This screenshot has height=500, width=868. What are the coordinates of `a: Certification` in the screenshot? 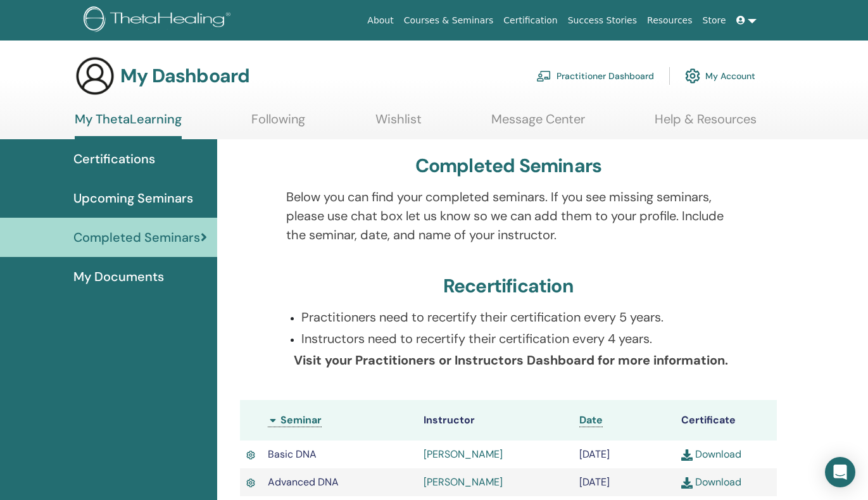 It's located at (530, 20).